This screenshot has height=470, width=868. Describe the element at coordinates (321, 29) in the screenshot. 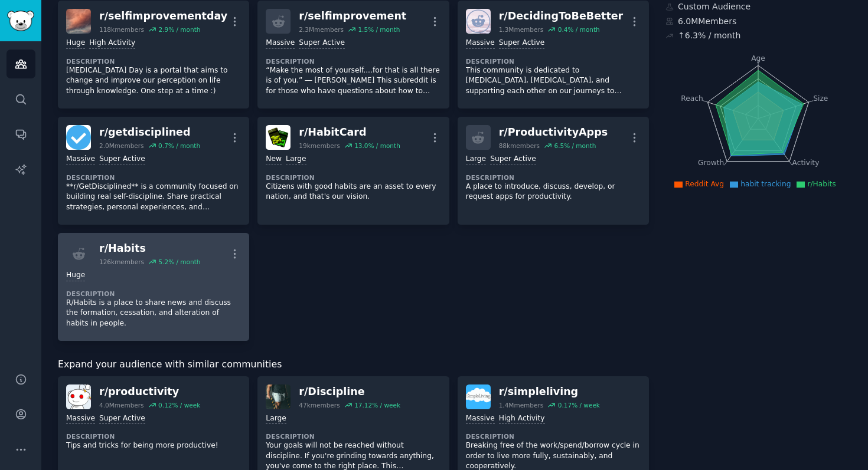

I see `div: 2.3M members` at that location.